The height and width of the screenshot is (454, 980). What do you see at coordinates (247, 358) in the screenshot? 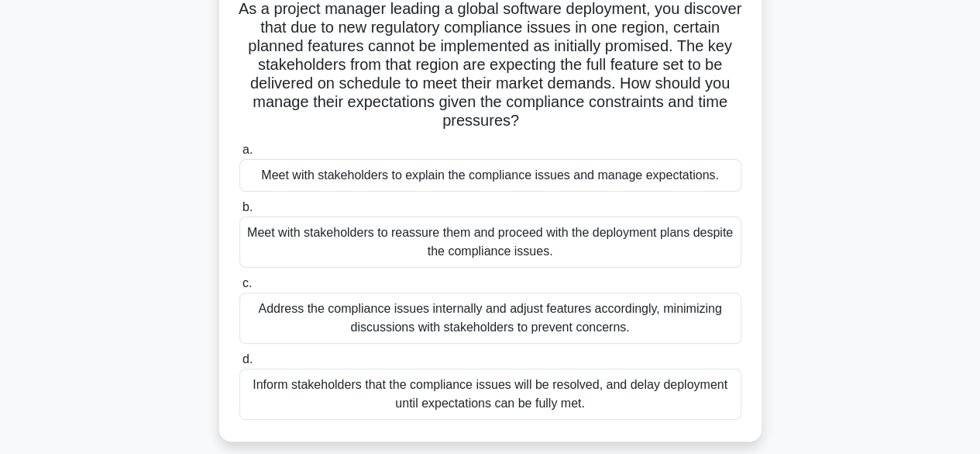
I see `span: d.` at bounding box center [247, 358].